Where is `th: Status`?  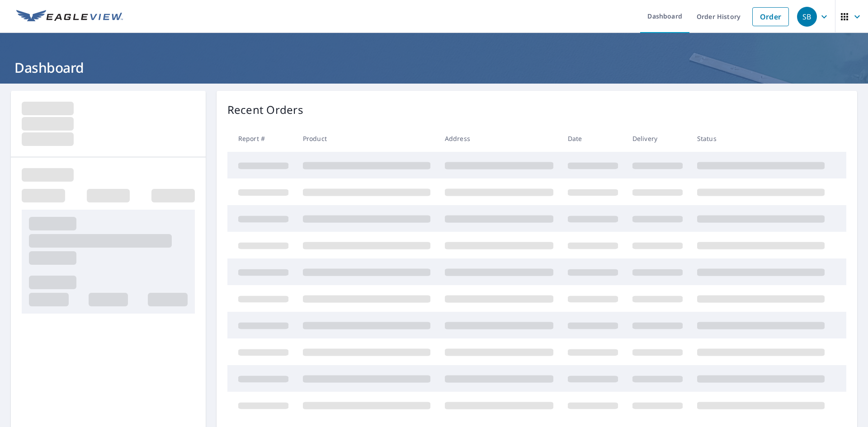 th: Status is located at coordinates (760, 139).